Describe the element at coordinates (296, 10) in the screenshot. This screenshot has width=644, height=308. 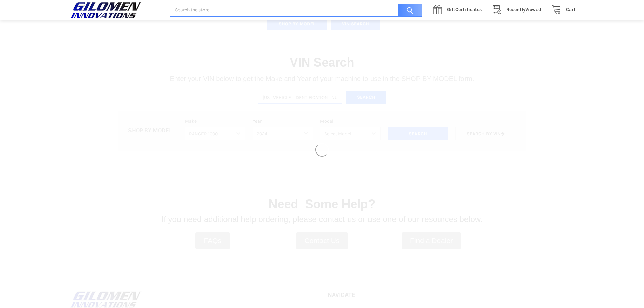
I see `input: Search the store` at that location.